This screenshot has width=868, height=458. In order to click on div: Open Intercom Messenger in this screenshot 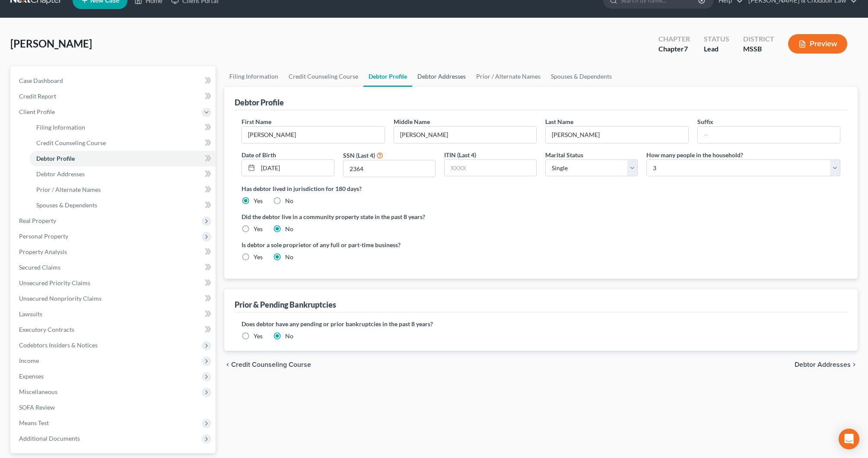, I will do `click(849, 439)`.